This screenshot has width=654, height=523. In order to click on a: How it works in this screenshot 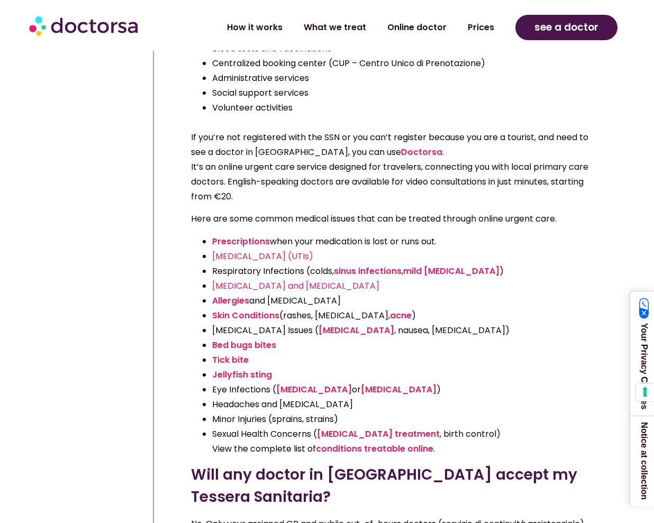, I will do `click(254, 28)`.